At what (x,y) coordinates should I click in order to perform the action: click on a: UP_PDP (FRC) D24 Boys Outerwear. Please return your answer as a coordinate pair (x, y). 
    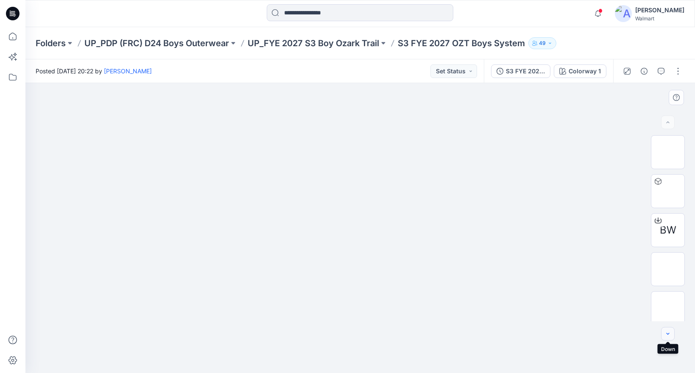
    Looking at the image, I should click on (157, 43).